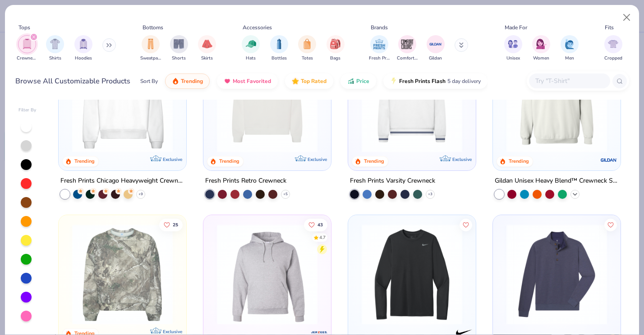 The width and height of the screenshot is (644, 335). Describe the element at coordinates (570, 44) in the screenshot. I see `img: Men Image` at that location.